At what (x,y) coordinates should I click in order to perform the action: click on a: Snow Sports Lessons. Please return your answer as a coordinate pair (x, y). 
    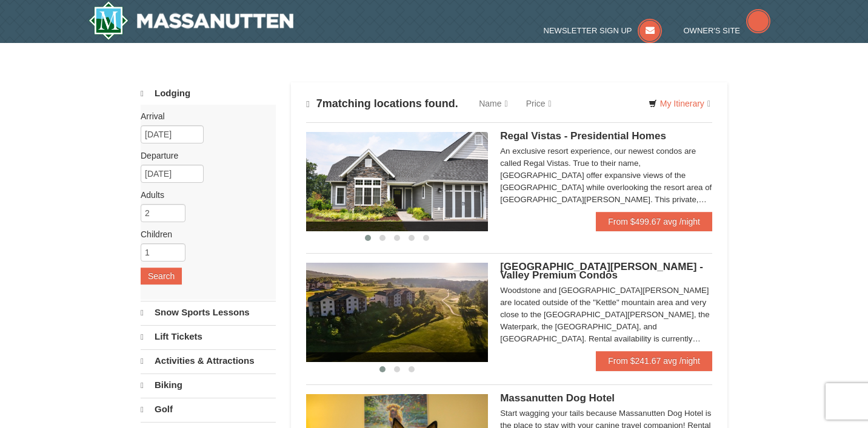
    Looking at the image, I should click on (208, 313).